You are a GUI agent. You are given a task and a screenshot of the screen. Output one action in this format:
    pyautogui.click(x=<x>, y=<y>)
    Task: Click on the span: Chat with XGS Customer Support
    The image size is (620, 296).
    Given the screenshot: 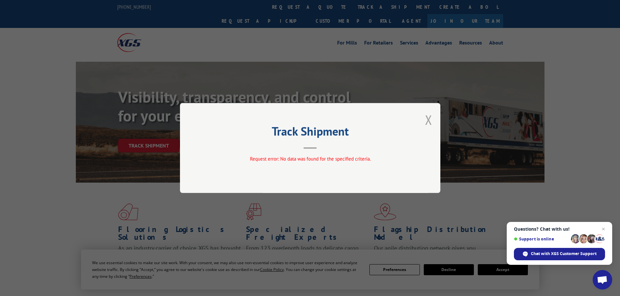 What is the action you would take?
    pyautogui.click(x=564, y=254)
    